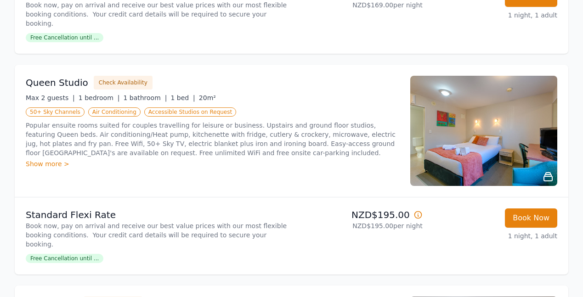 Image resolution: width=583 pixels, height=297 pixels. What do you see at coordinates (123, 83) in the screenshot?
I see `button: Check Availability` at bounding box center [123, 83].